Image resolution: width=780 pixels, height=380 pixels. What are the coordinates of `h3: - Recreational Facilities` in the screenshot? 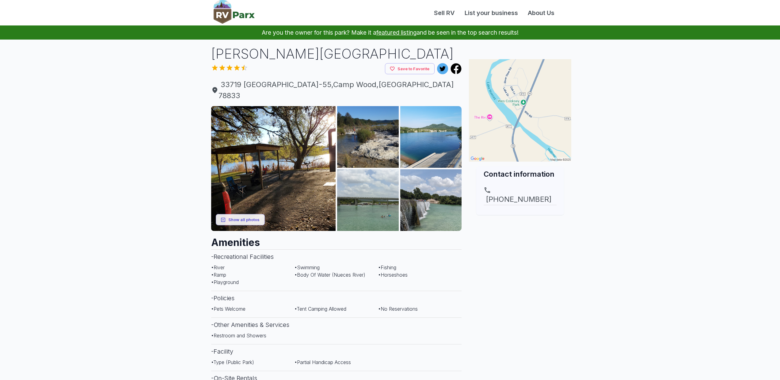 It's located at (337, 256).